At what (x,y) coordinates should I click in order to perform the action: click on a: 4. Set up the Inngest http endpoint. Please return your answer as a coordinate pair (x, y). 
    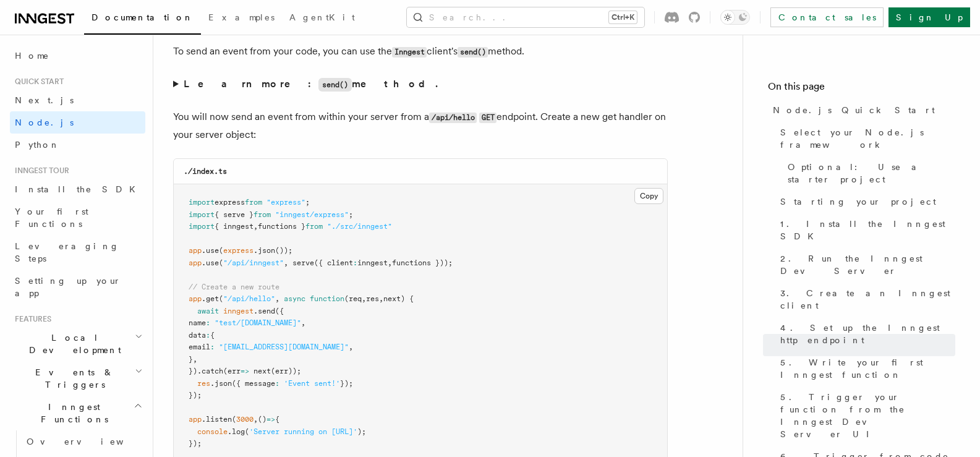
    Looking at the image, I should click on (865, 334).